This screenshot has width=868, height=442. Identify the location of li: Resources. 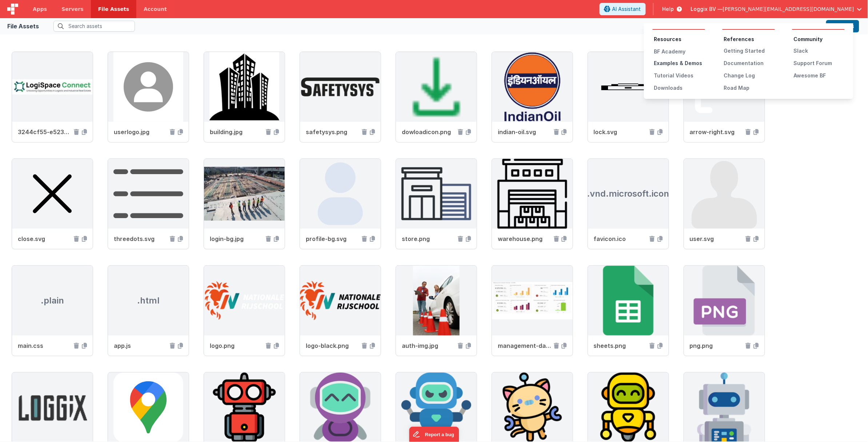
(679, 39).